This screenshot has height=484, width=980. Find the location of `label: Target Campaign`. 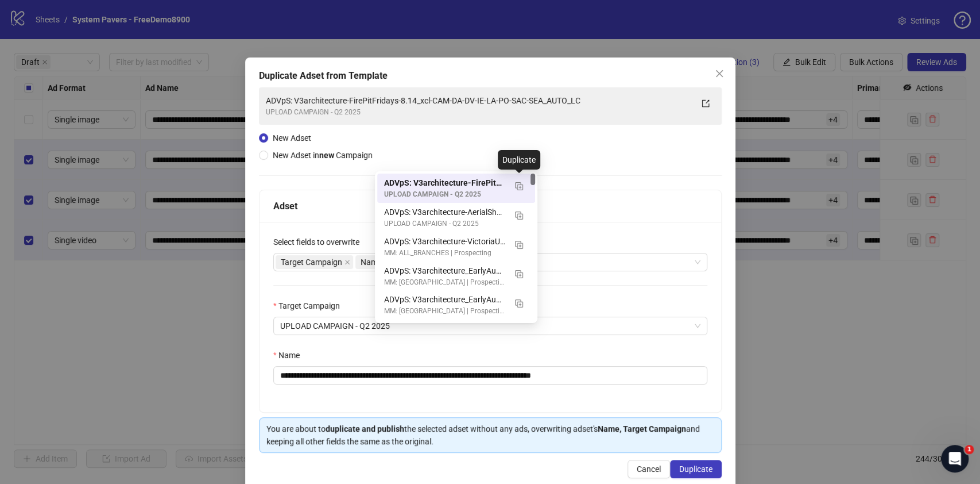

label: Target Campaign is located at coordinates (310, 306).